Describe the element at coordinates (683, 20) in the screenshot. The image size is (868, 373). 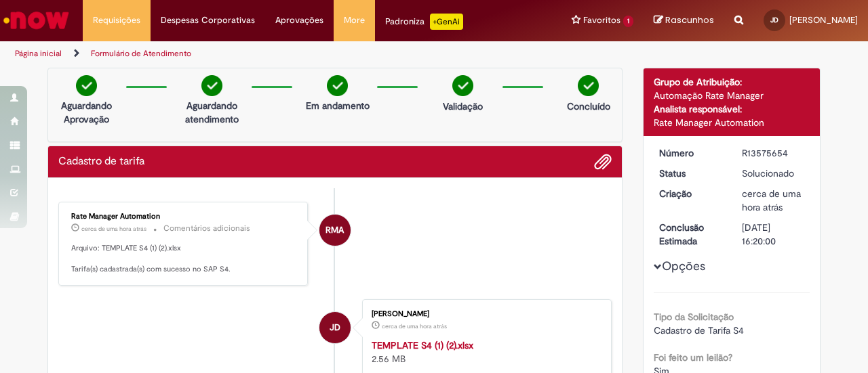
I see `a: Rascunhos` at that location.